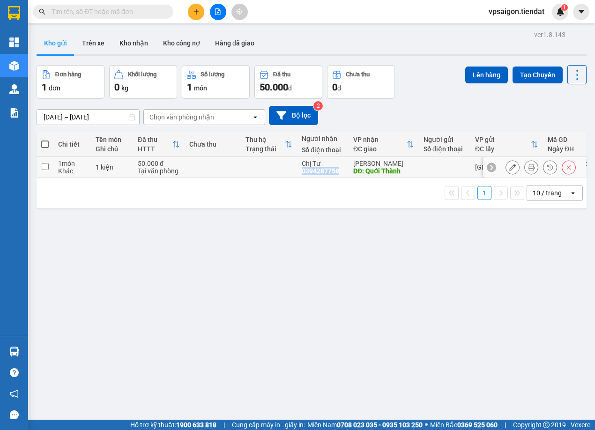  I want to click on div: Sửa đơn hàng, so click(512, 167).